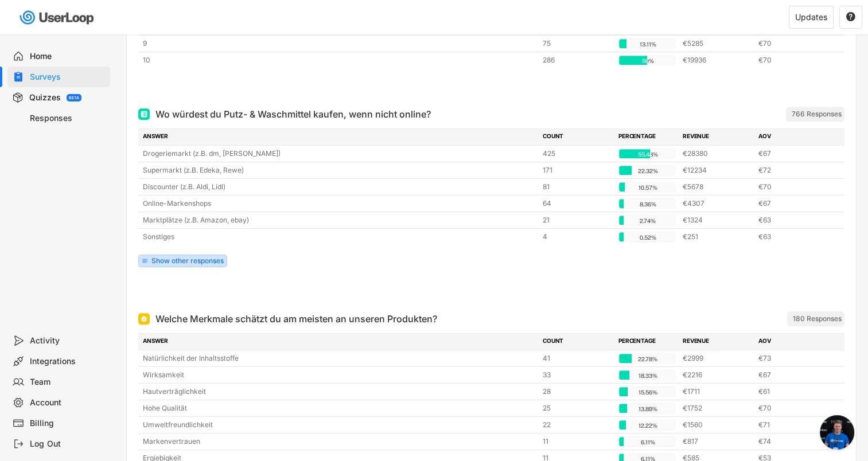 The image size is (868, 461). I want to click on div: Markenvertrauen, so click(339, 441).